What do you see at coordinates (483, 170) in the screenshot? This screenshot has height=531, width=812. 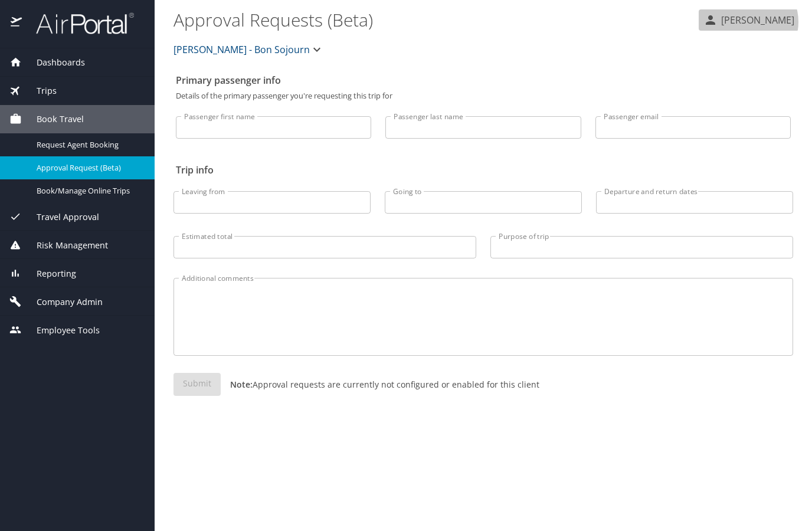 I see `h2: Trip info` at bounding box center [483, 170].